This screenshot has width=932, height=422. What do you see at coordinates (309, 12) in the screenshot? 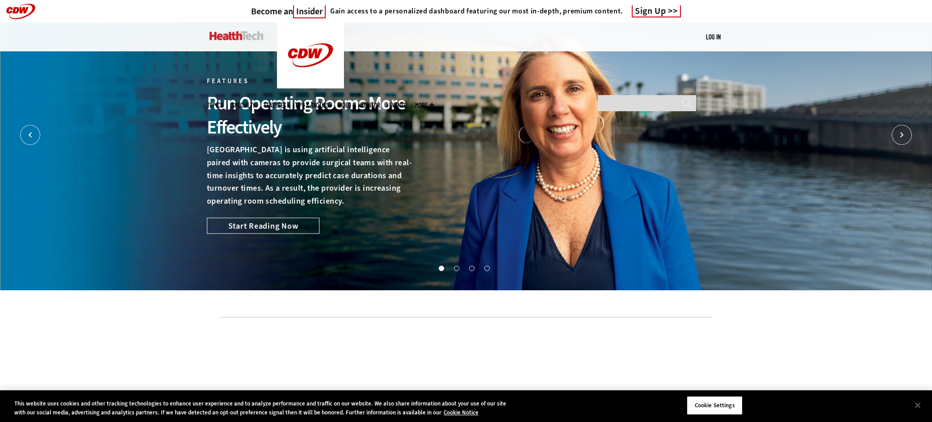
I see `span: Insider` at bounding box center [309, 12].